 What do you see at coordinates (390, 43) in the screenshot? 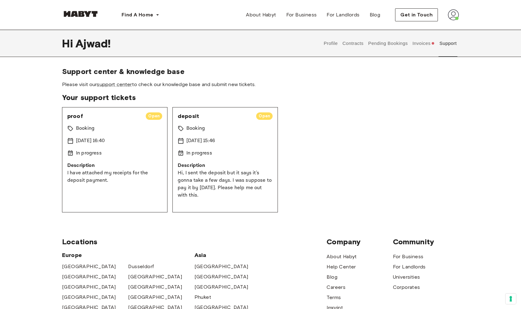
I see `div: user profile tabs` at bounding box center [390, 43].